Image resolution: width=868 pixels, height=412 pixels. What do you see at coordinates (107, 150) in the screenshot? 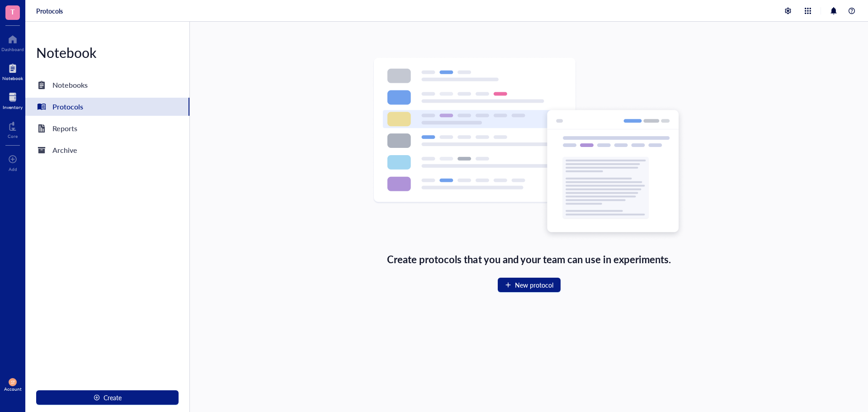
I see `a: Archive` at bounding box center [107, 150].